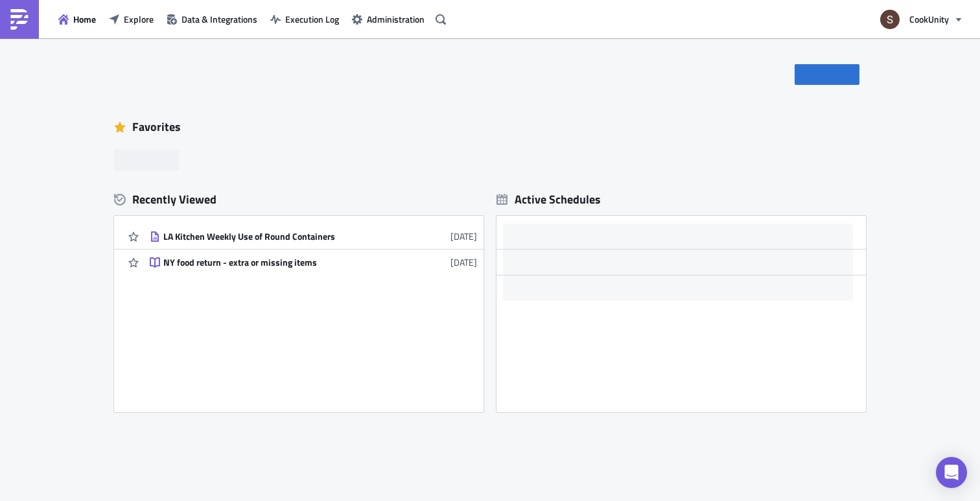 Image resolution: width=980 pixels, height=501 pixels. I want to click on div: Recently Viewed, so click(299, 200).